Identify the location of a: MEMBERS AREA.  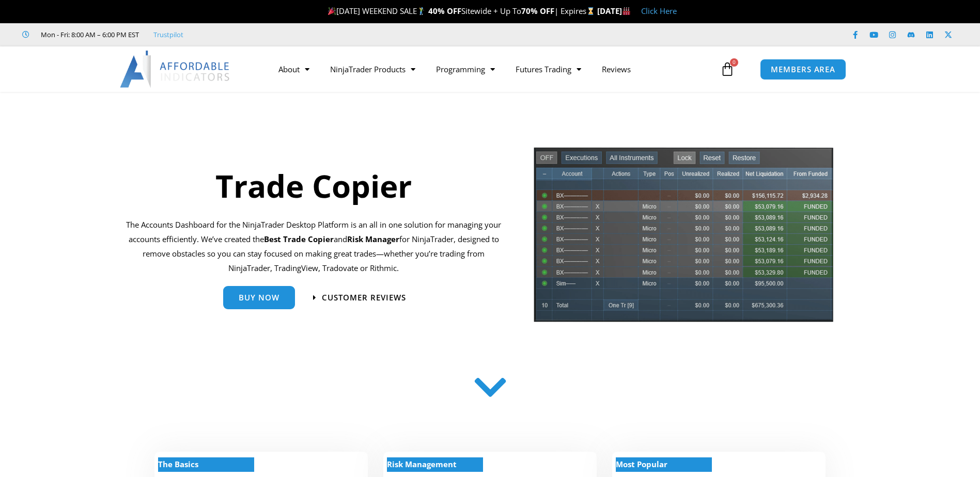
(803, 70).